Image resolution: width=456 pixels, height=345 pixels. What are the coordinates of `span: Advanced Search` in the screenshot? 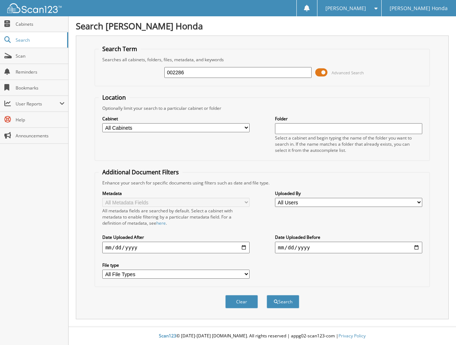 It's located at (348, 73).